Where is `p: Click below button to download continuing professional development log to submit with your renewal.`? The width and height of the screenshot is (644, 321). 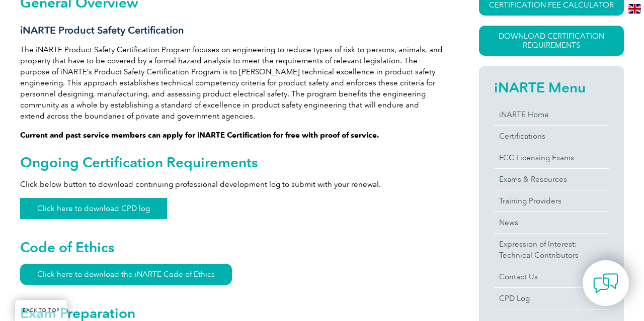
p: Click below button to download continuing professional development log to submit with your renewal. is located at coordinates (231, 184).